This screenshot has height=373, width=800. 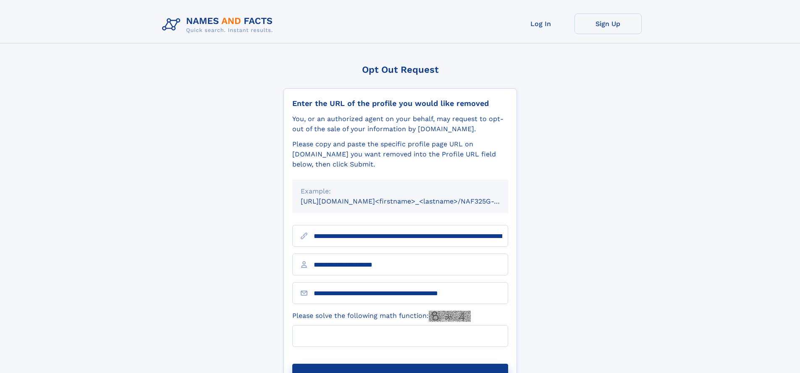 What do you see at coordinates (382, 316) in the screenshot?
I see `label: Please solve the following math function:` at bounding box center [382, 316].